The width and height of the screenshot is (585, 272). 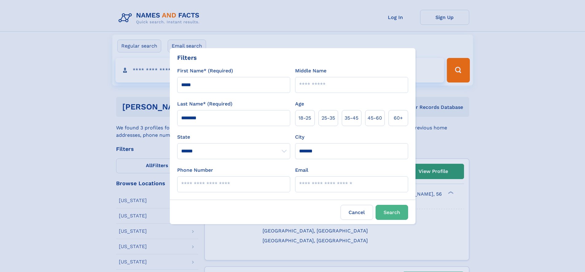 What do you see at coordinates (328, 118) in the screenshot?
I see `span: 25‑35` at bounding box center [328, 118].